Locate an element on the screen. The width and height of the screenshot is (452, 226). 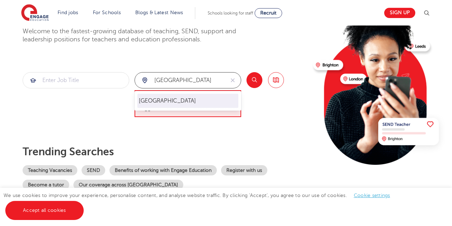
span: We use cookies to improve your experience, personalise content, and analyse website traffic. By c... is located at coordinates (200, 203).